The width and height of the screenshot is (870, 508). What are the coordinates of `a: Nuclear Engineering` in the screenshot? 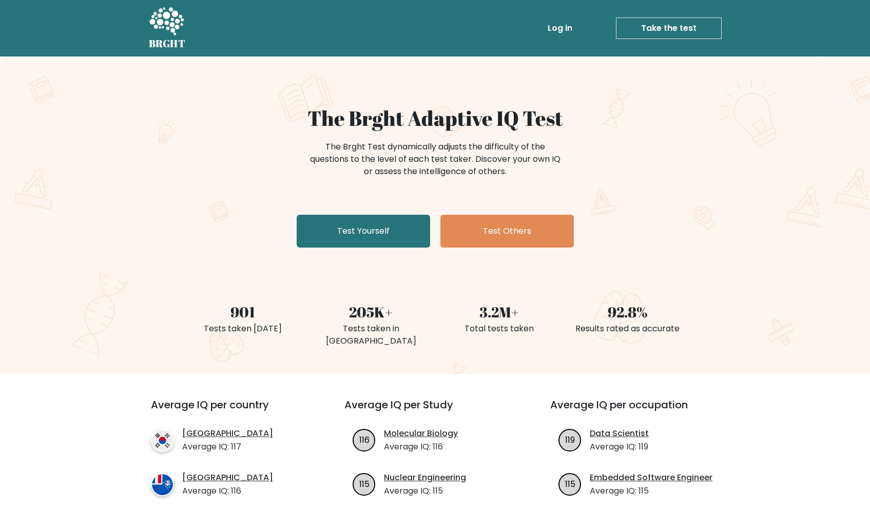 It's located at (425, 478).